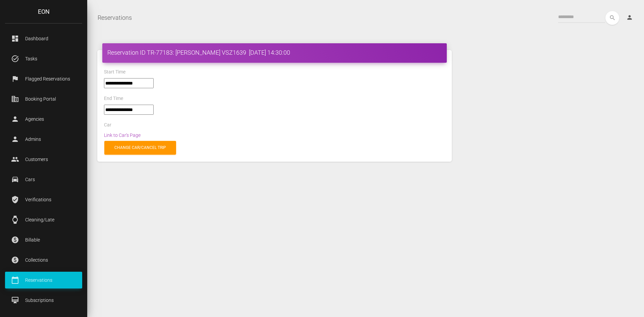 The height and width of the screenshot is (317, 644). What do you see at coordinates (44, 239) in the screenshot?
I see `p: Billable` at bounding box center [44, 239].